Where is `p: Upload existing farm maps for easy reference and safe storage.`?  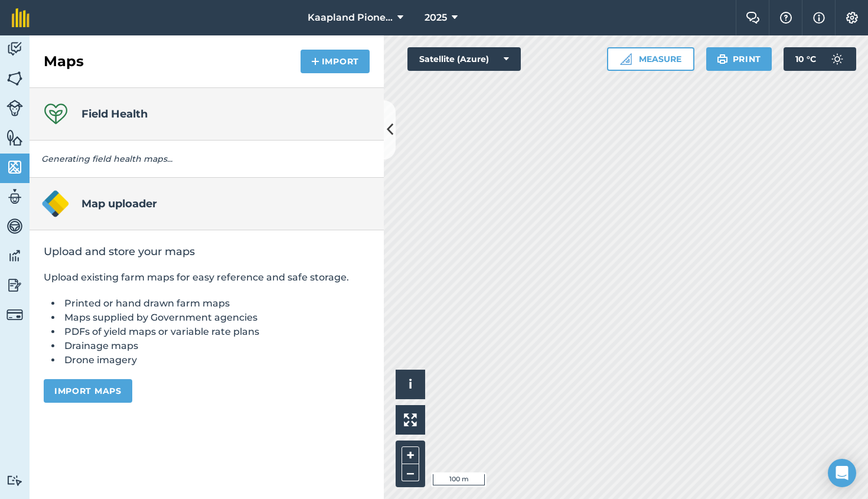 p: Upload existing farm maps for easy reference and safe storage. is located at coordinates (207, 277).